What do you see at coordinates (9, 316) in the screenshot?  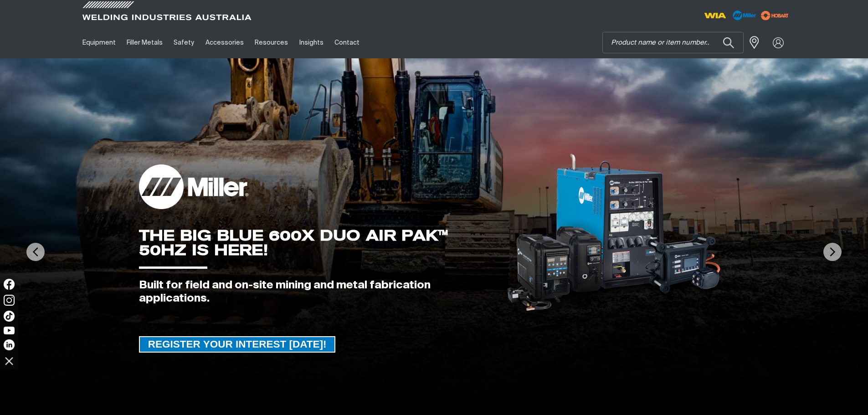 I see `img: TikTok` at bounding box center [9, 316].